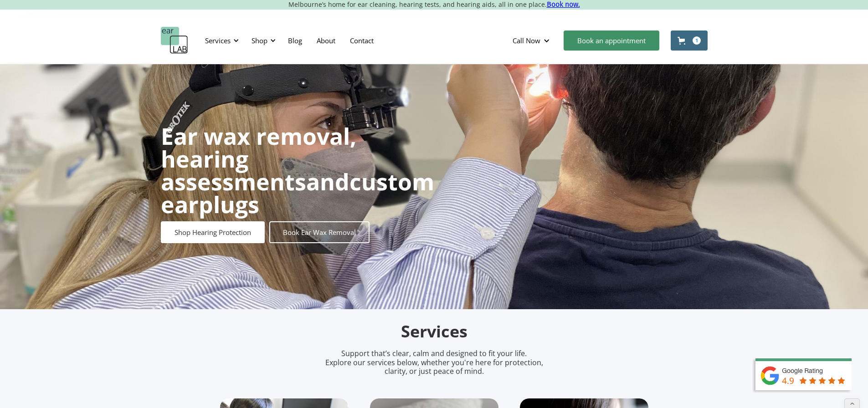 This screenshot has width=868, height=408. I want to click on p: Support that’s clear, calm and designed to fit your life. Explore our services below, whether you..., so click(434, 363).